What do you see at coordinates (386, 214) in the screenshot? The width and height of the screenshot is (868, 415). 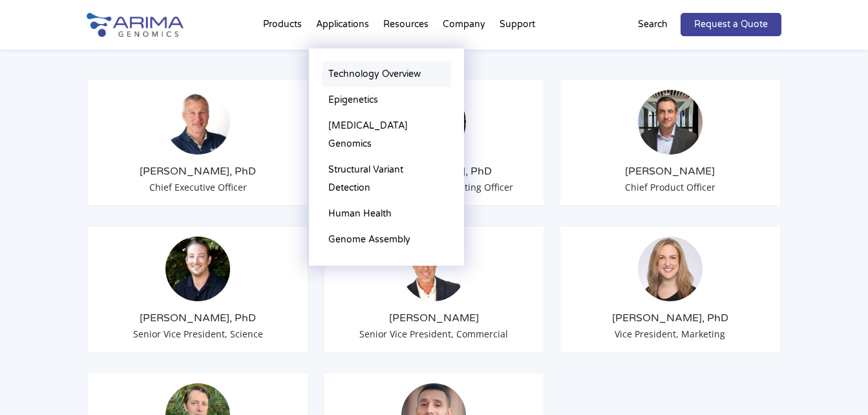 I see `a: Human Health` at bounding box center [386, 214].